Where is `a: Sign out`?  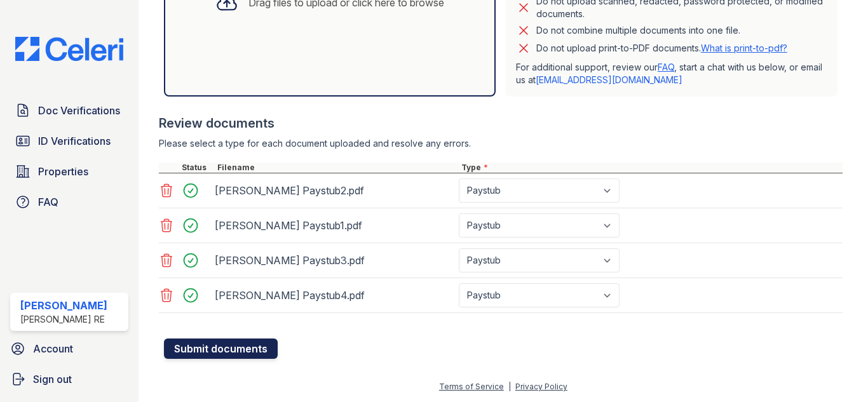 a: Sign out is located at coordinates (69, 379).